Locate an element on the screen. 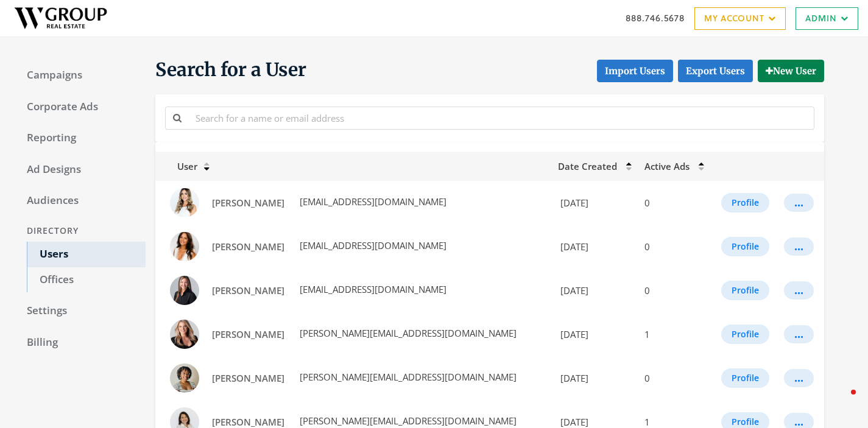 The image size is (868, 428). img: Allyse Temple profile is located at coordinates (184, 247).